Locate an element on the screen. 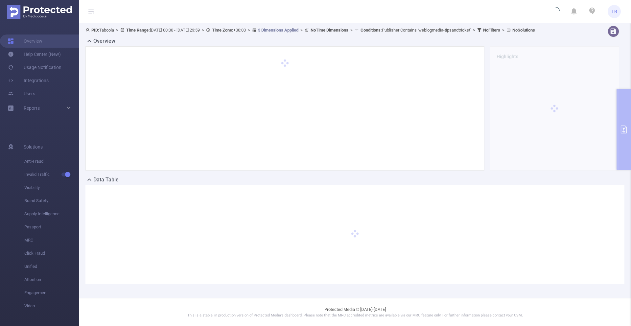  u: 3 Dimensions Applied is located at coordinates (278, 30).